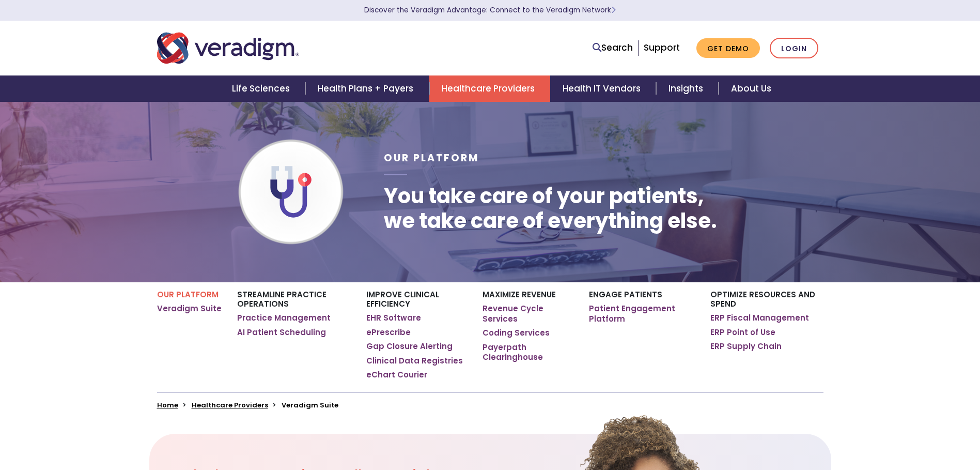 Image resolution: width=980 pixels, height=470 pixels. Describe the element at coordinates (228, 48) in the screenshot. I see `a: Veradigm logo` at that location.